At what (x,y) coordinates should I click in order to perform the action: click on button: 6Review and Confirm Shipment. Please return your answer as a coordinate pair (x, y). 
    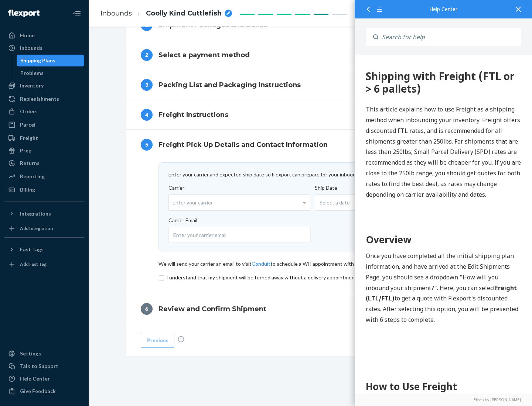
    Looking at the image, I should click on (311, 309).